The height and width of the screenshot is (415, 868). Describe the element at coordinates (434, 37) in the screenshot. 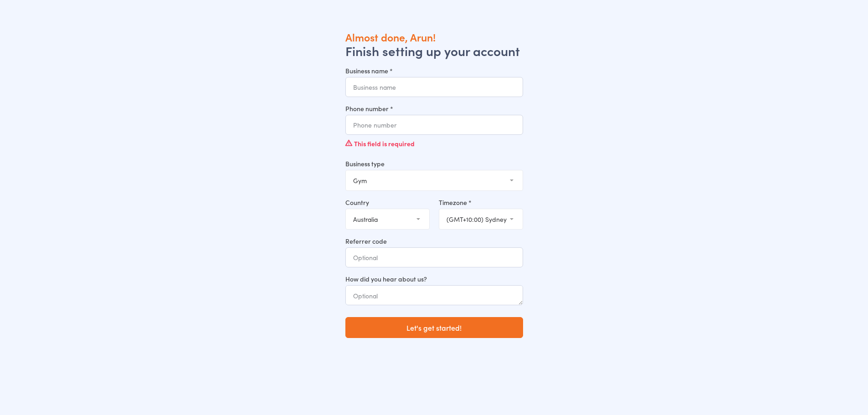

I see `h1: Almost done, Arun!` at that location.